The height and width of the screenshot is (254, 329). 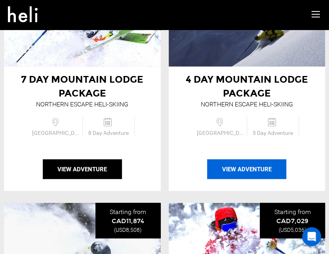 What do you see at coordinates (292, 221) in the screenshot?
I see `span: CAD7,029` at bounding box center [292, 221].